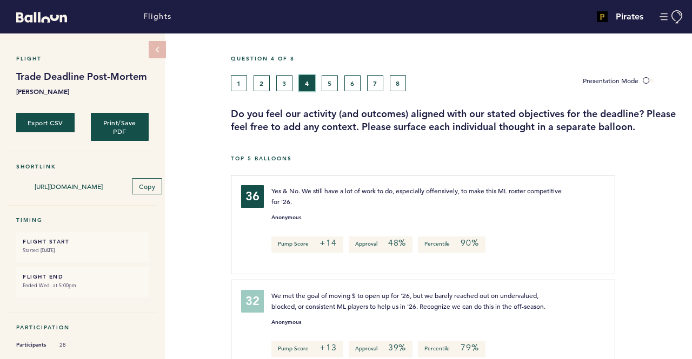 This screenshot has width=692, height=359. What do you see at coordinates (284, 83) in the screenshot?
I see `button: 3` at bounding box center [284, 83].